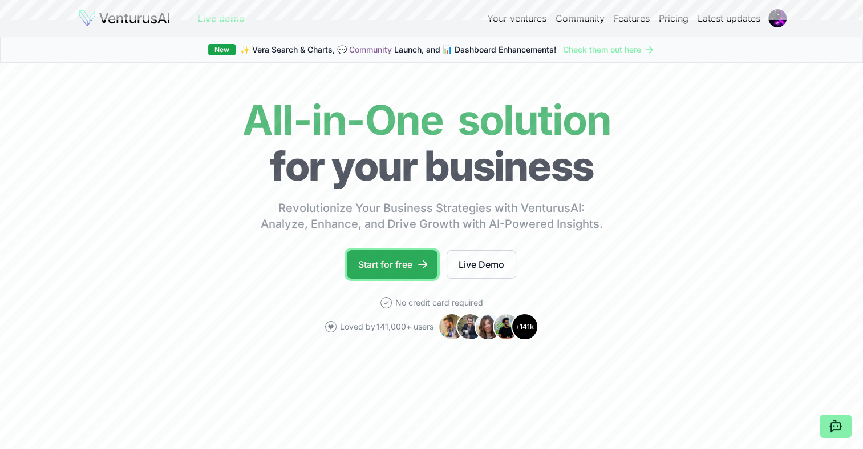 This screenshot has height=449, width=863. What do you see at coordinates (370, 49) in the screenshot?
I see `a: Community` at bounding box center [370, 49].